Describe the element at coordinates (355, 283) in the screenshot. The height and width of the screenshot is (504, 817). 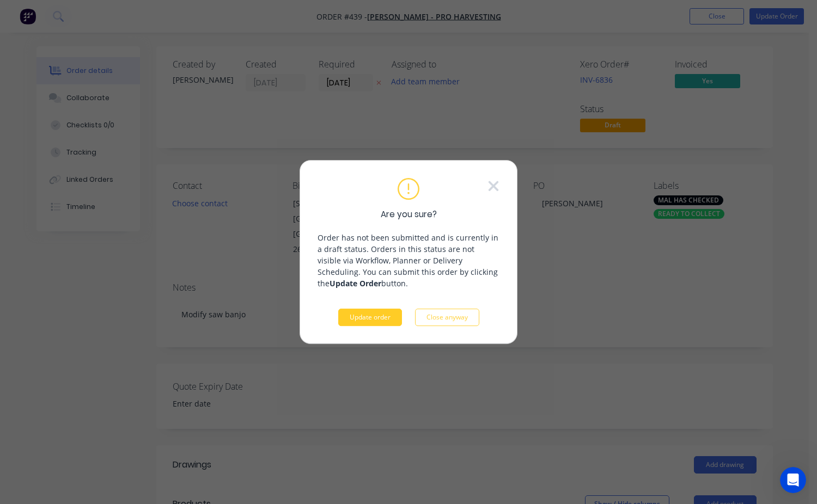
I see `strong: Update Order` at that location.